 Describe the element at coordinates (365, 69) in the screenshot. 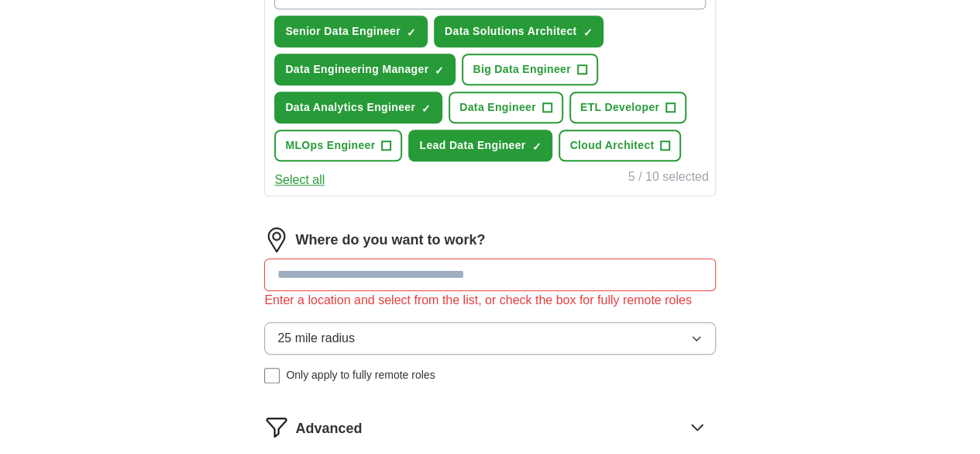

I see `button: Data Engineering Manager✓` at that location.